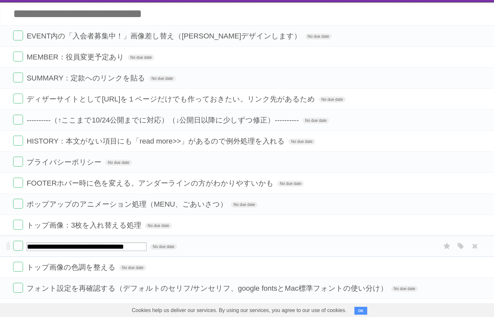 Image resolution: width=494 pixels, height=317 pixels. Describe the element at coordinates (76, 57) in the screenshot. I see `span: MEMBER：役員変更予定あり` at that location.